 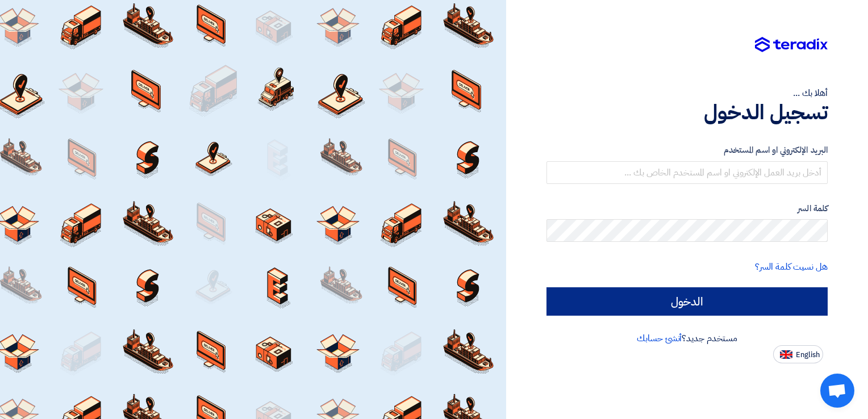 I want to click on a: أنشئ حسابك, so click(x=659, y=338).